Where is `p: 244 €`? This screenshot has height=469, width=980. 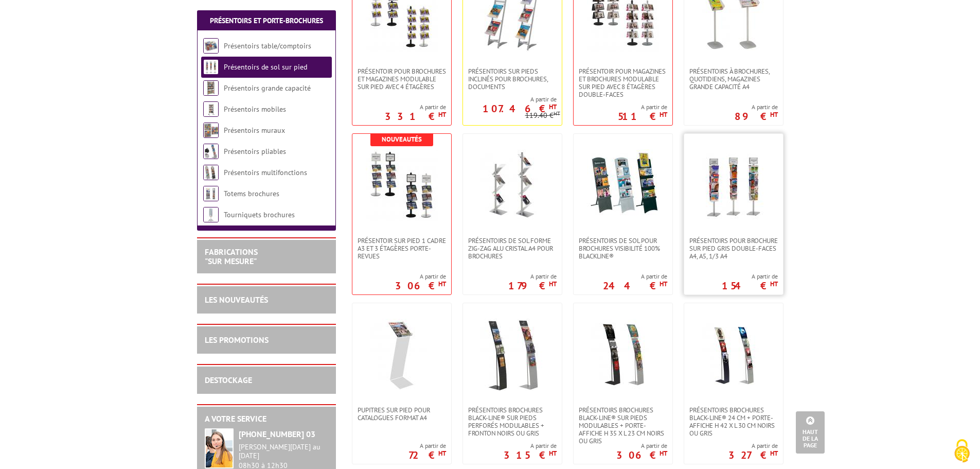
p: 244 € is located at coordinates (635, 286).